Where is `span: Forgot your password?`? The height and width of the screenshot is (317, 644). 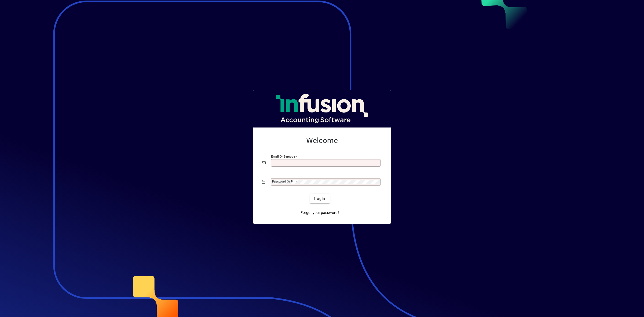 span: Forgot your password? is located at coordinates (320, 213).